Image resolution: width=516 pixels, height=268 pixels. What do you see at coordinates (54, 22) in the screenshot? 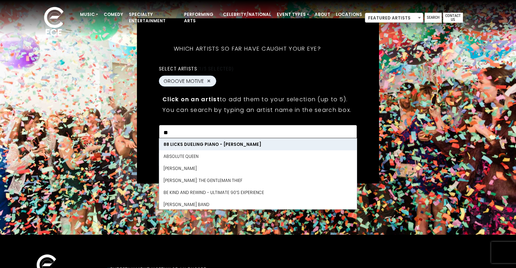
I see `img: ece_new_logo_whitev2-1.png` at bounding box center [54, 22].